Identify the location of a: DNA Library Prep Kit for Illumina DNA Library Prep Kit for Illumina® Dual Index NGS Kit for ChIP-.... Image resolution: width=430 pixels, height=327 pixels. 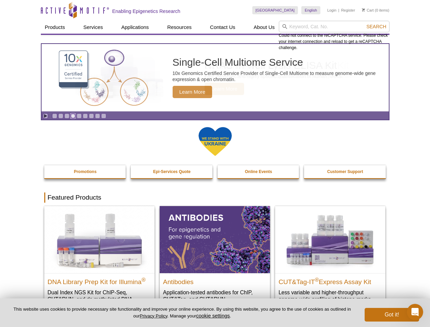
(99, 261).